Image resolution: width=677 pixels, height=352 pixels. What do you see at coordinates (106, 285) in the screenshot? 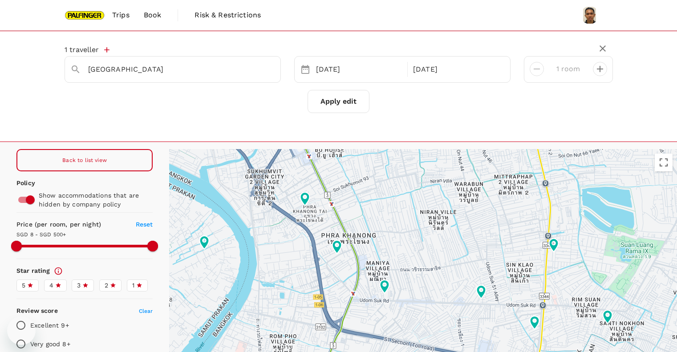
I see `span: 2` at bounding box center [106, 285].